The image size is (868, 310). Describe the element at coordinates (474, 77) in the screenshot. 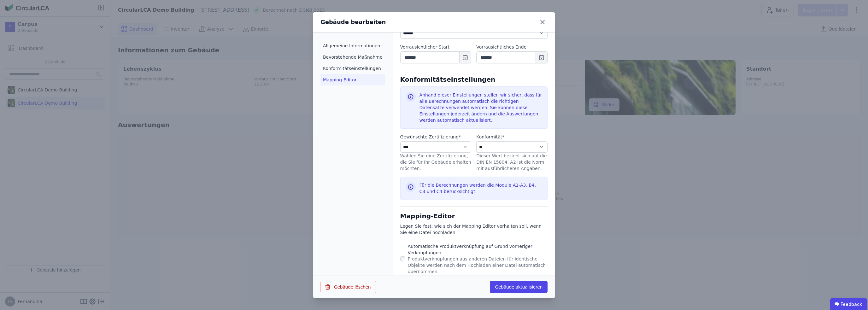

I see `div: Konformitätseinstellungen` at that location.